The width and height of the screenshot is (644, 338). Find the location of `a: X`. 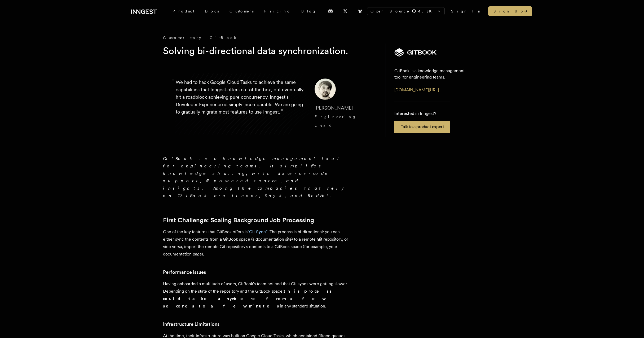

a: X is located at coordinates (345, 11).